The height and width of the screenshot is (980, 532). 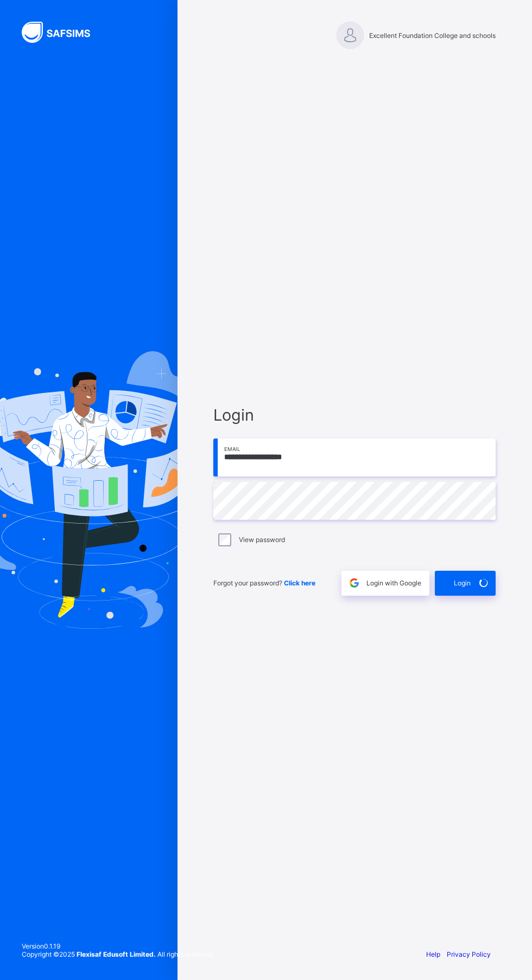 I want to click on strong: Flexisaf Edusoft Limited., so click(x=116, y=954).